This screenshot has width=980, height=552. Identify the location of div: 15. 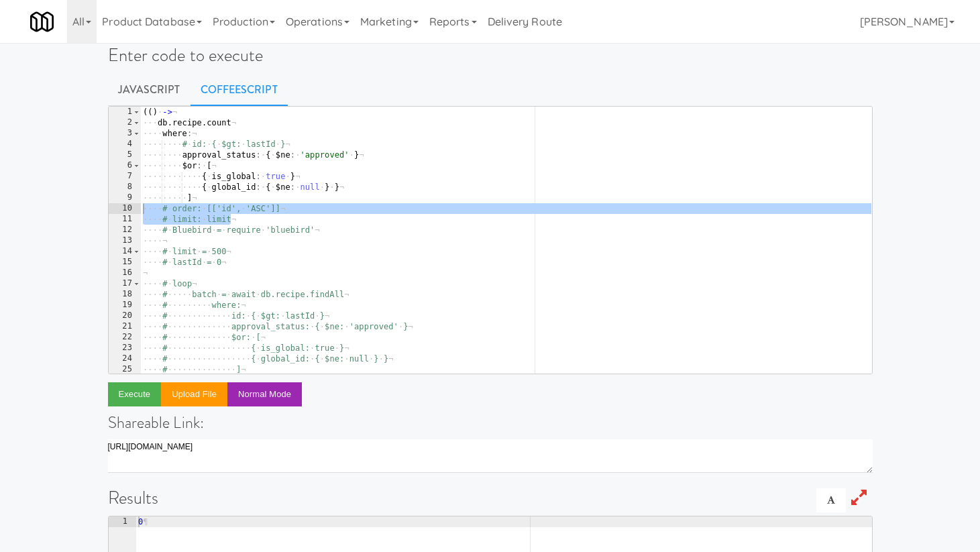
(125, 262).